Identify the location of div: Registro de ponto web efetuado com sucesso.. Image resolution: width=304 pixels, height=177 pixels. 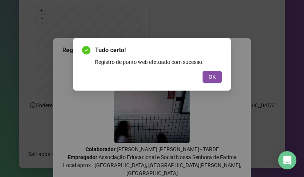
(158, 62).